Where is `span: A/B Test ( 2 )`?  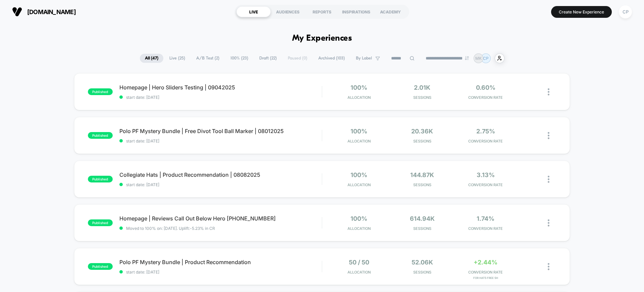 span: A/B Test ( 2 ) is located at coordinates (208, 58).